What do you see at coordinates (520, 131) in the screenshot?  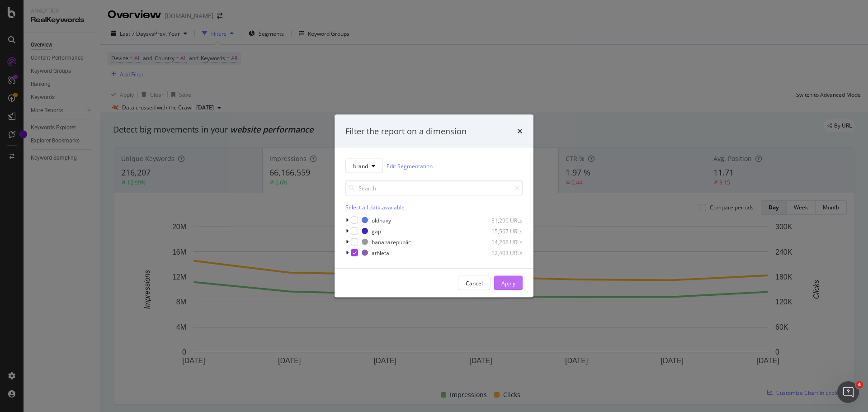 I see `div: times` at bounding box center [520, 131].